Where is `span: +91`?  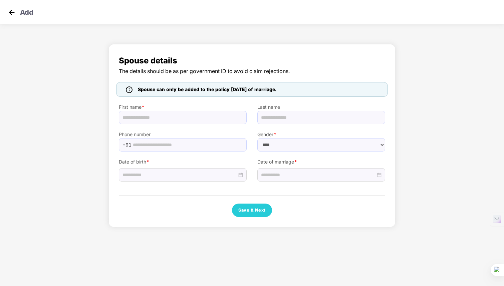
span: +91 is located at coordinates (127, 145).